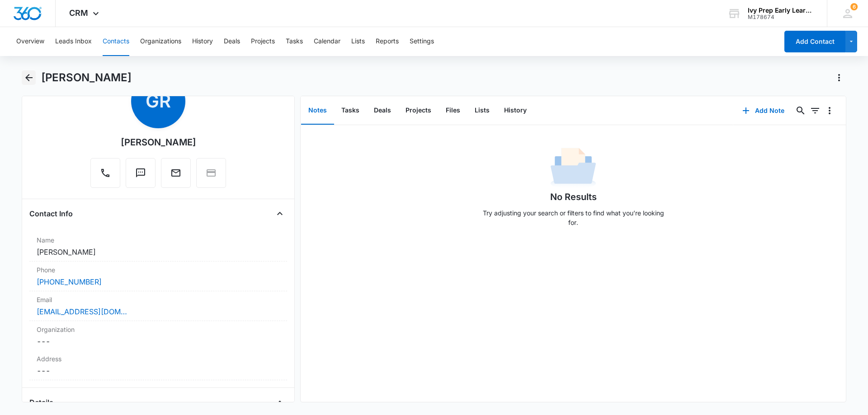 This screenshot has width=868, height=415. What do you see at coordinates (830, 111) in the screenshot?
I see `button: Overflow Menu` at bounding box center [830, 111].